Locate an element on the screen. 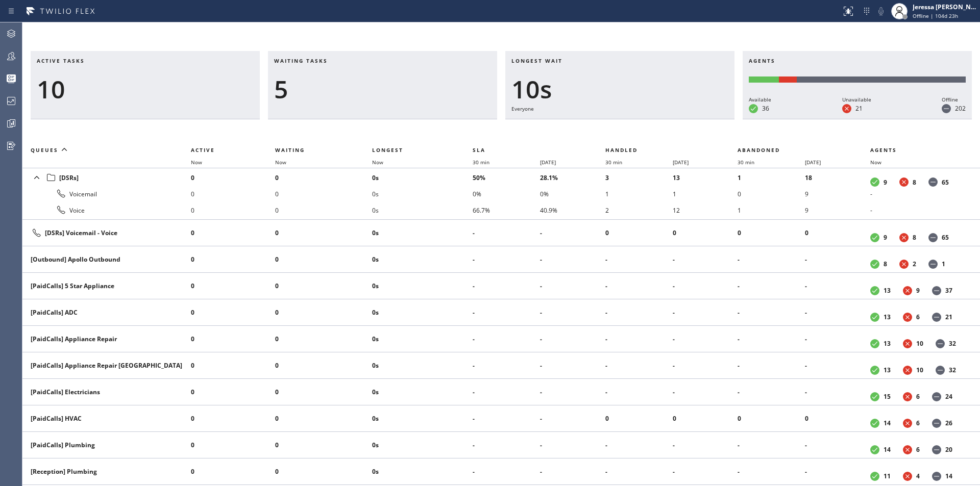 This screenshot has height=486, width=980. dd: 11 is located at coordinates (887, 477).